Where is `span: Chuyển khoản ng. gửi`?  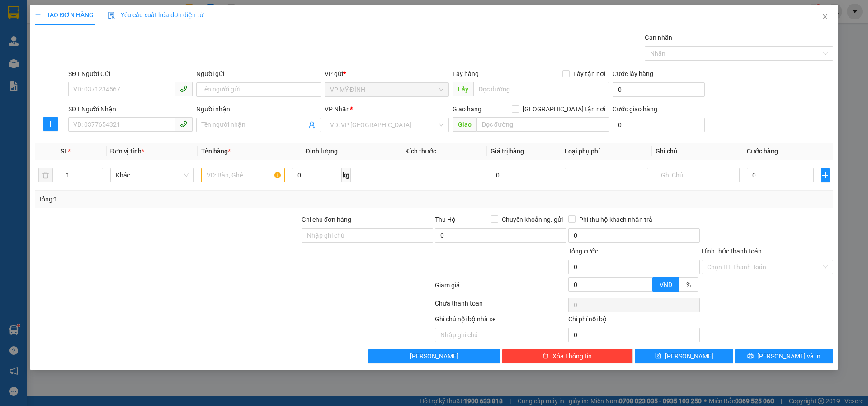
span: Chuyển khoản ng. gửi is located at coordinates (532, 220).